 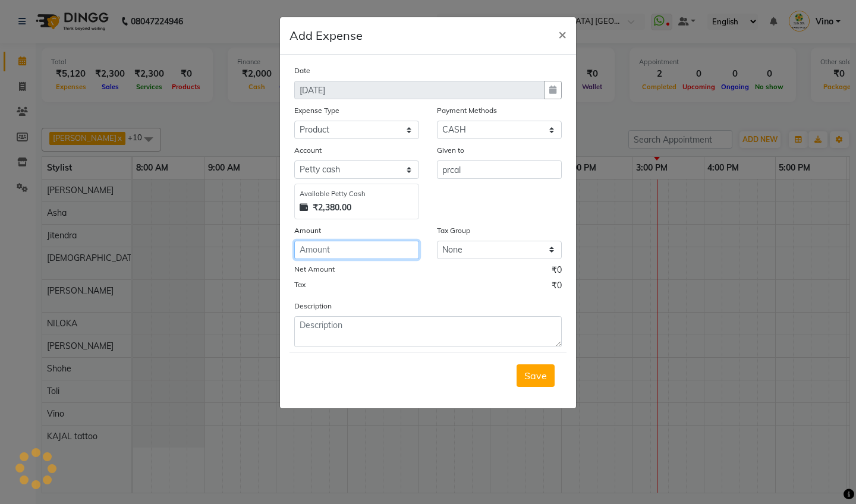 What do you see at coordinates (536, 376) in the screenshot?
I see `span: Save` at bounding box center [536, 376].